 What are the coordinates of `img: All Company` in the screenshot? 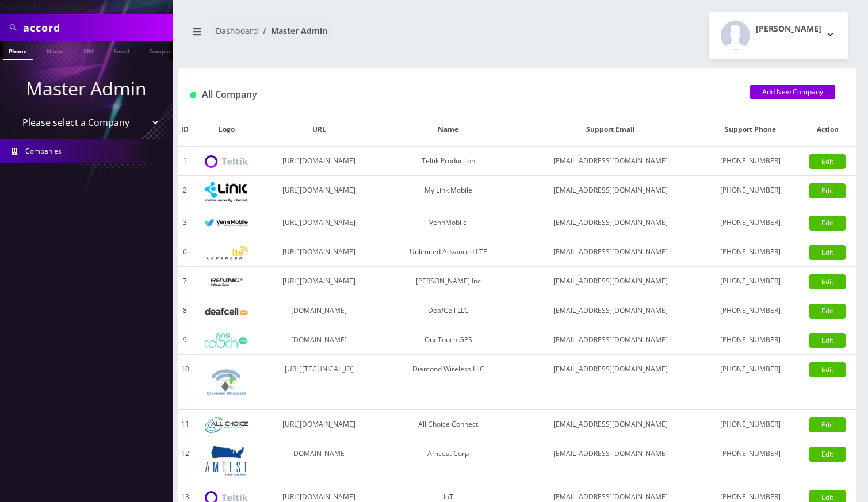 It's located at (193, 95).